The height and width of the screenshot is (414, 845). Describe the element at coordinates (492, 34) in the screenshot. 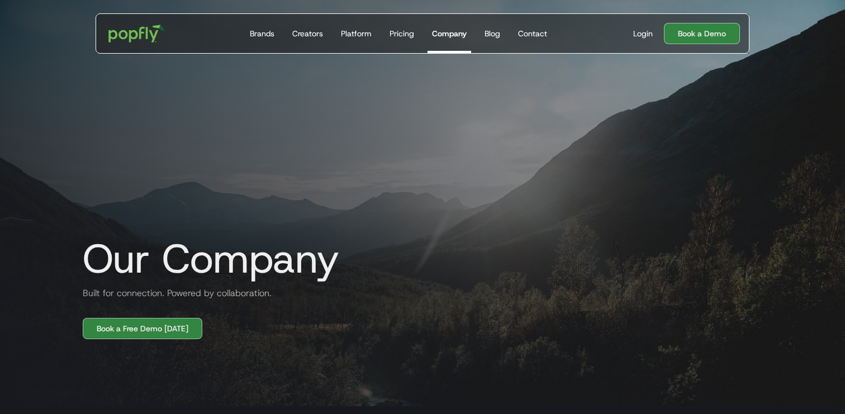

I see `a: Blog` at that location.